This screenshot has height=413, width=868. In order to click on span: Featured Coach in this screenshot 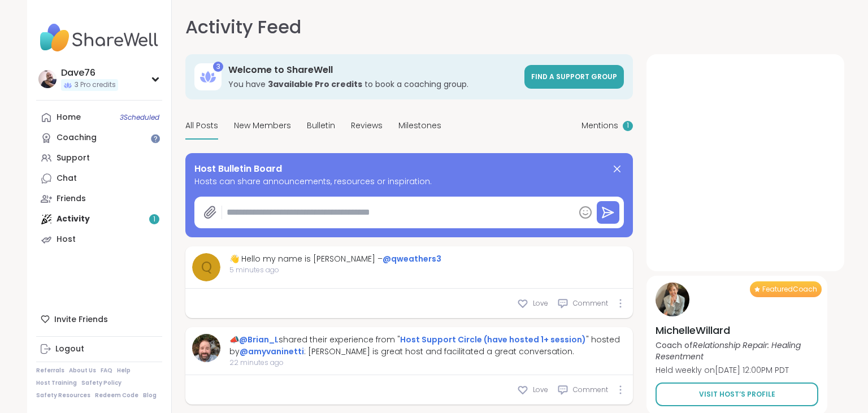, I will do `click(789, 289)`.